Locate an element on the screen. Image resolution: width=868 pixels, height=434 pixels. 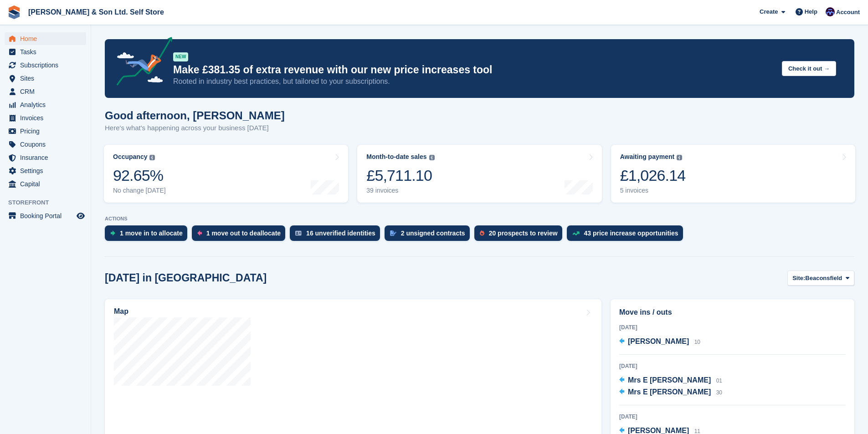
div: 39 invoices is located at coordinates (400, 191).